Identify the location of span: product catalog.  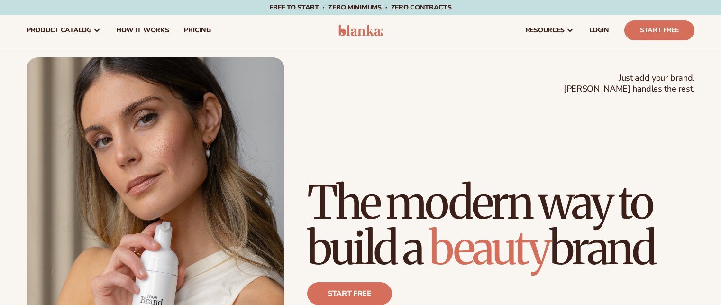
(59, 30).